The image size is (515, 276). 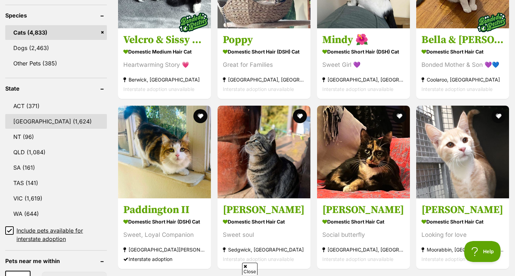 I want to click on img: Luca Quinnell - Domestic Short Hair Cat, so click(x=462, y=152).